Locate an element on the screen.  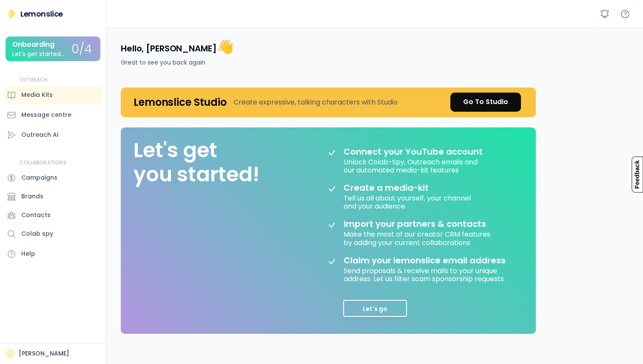
div: 0/4 is located at coordinates (81, 49).